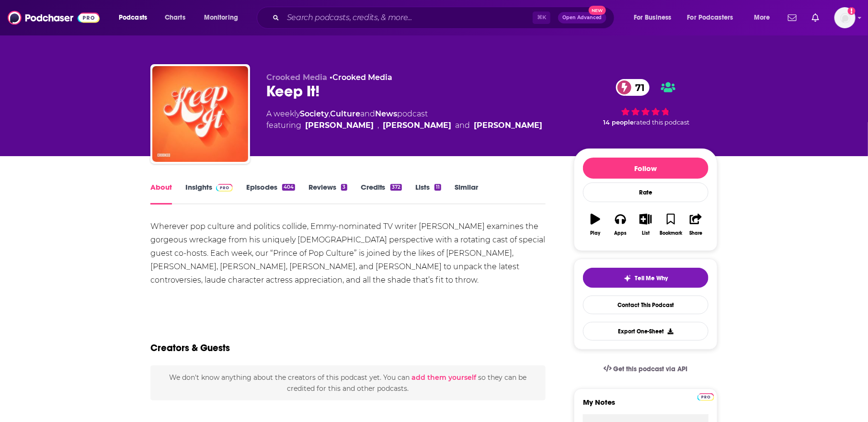  I want to click on a: Get this podcast via API, so click(646, 369).